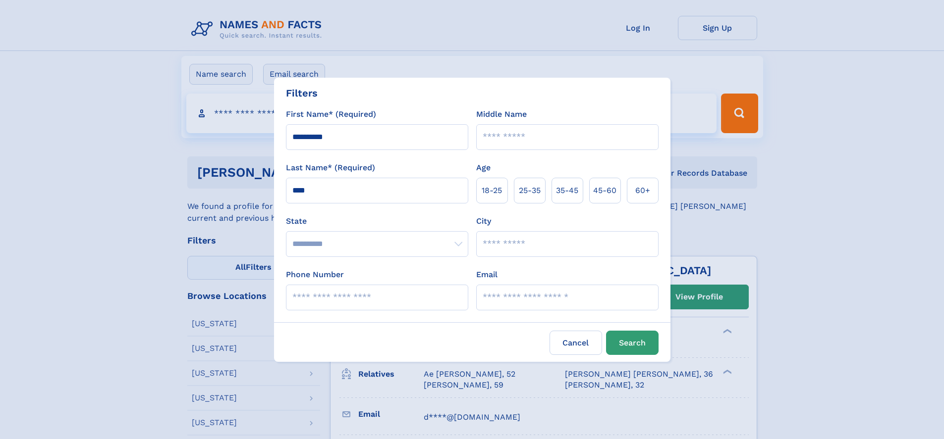 This screenshot has height=439, width=944. I want to click on label: Age, so click(483, 168).